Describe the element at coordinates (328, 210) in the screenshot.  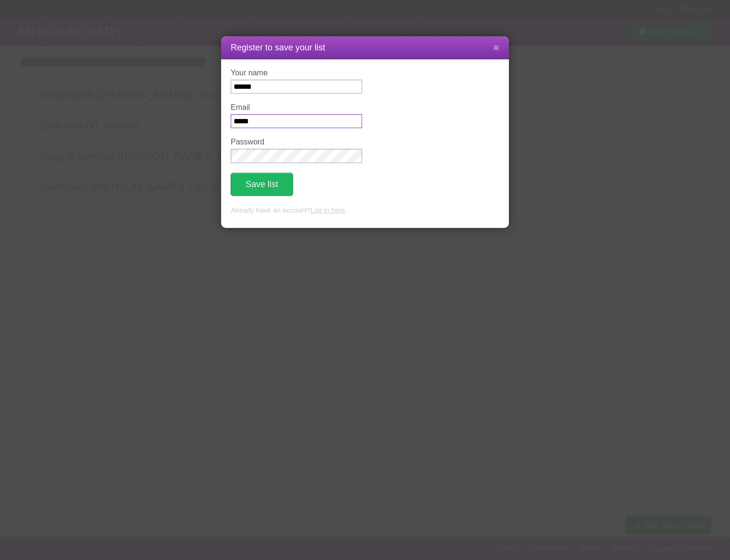
I see `a: Log in here` at that location.